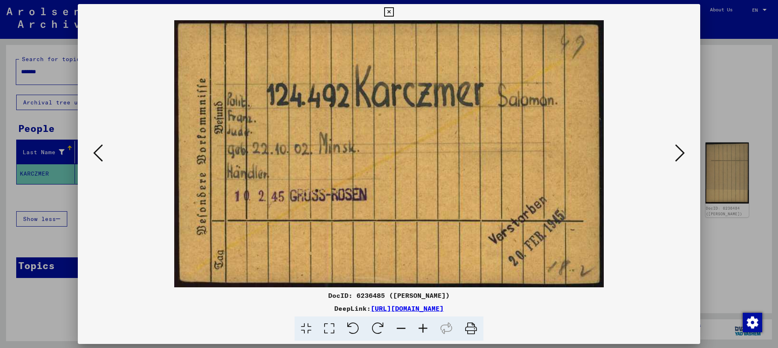  What do you see at coordinates (389, 154) in the screenshot?
I see `img: 001.jpg` at bounding box center [389, 154].